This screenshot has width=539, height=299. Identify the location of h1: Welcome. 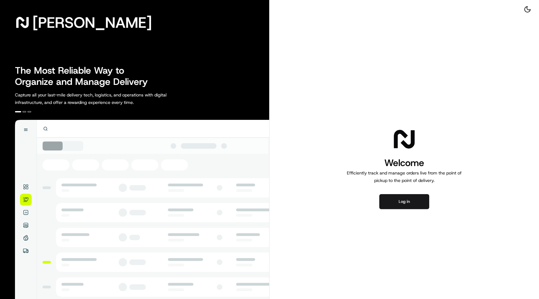
(404, 163).